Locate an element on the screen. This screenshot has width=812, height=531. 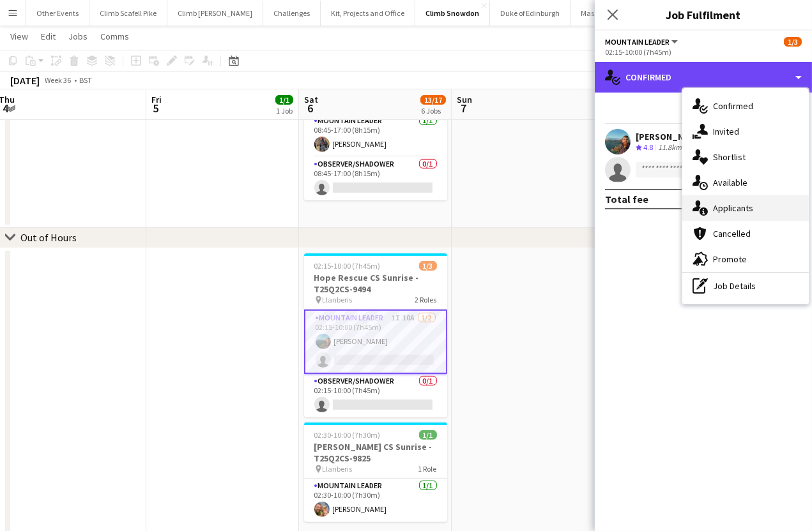
div: Applicants is located at coordinates (745, 208).